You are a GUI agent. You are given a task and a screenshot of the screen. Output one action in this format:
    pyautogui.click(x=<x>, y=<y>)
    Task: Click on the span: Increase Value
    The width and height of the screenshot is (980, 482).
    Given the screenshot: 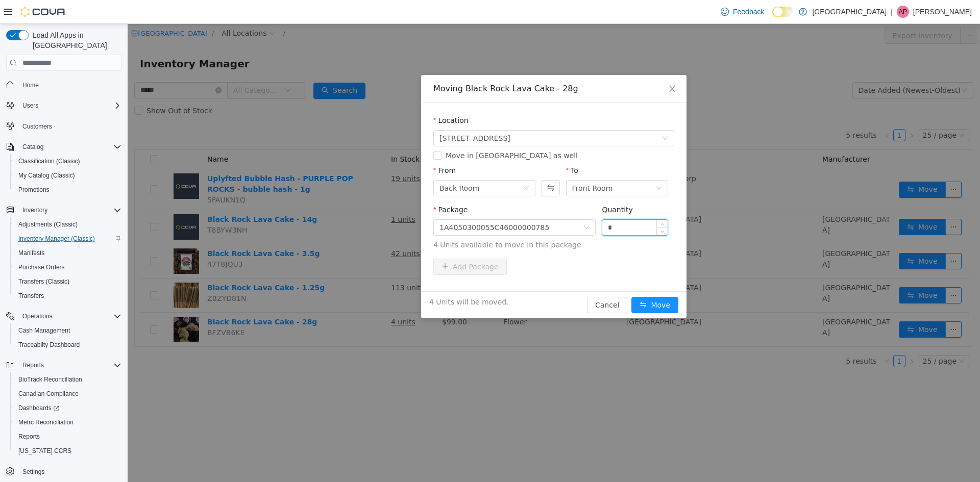 What is the action you would take?
    pyautogui.click(x=535, y=200)
    